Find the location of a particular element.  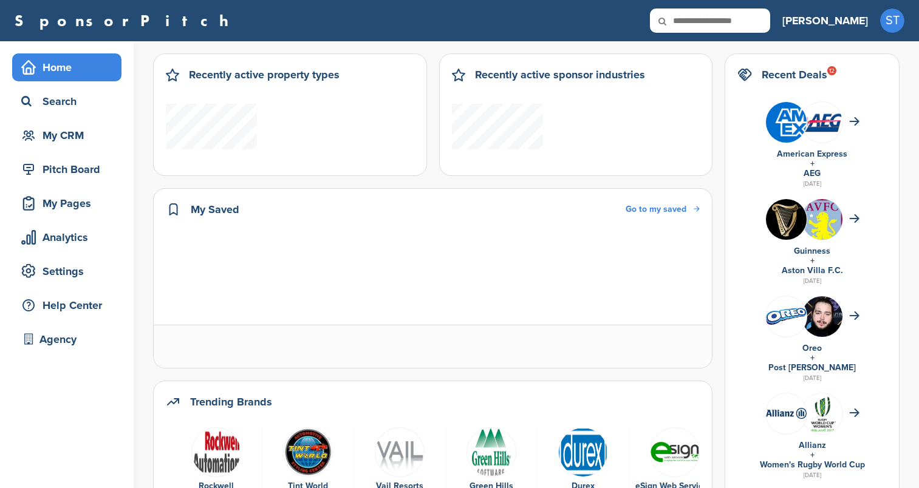

h2: Recently active property types is located at coordinates (264, 75).